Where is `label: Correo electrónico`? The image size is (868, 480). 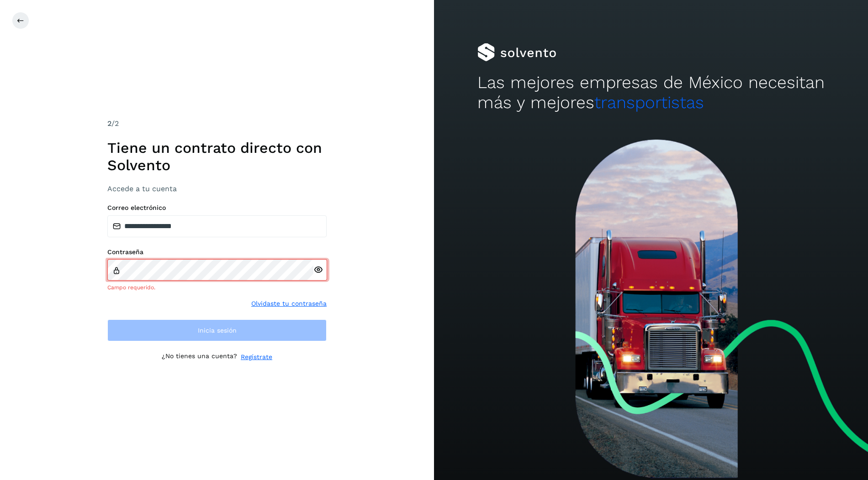 label: Correo electrónico is located at coordinates (217, 208).